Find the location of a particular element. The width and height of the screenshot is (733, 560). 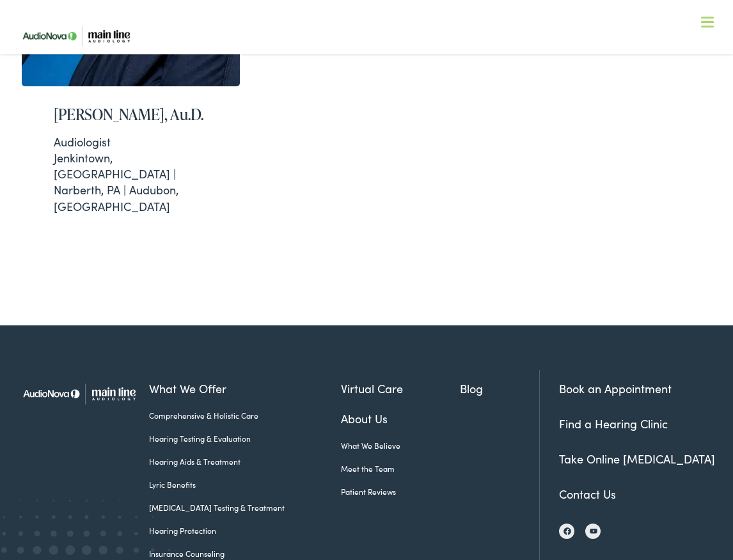

a: Comprehensive & Holistic Care is located at coordinates (246, 415).